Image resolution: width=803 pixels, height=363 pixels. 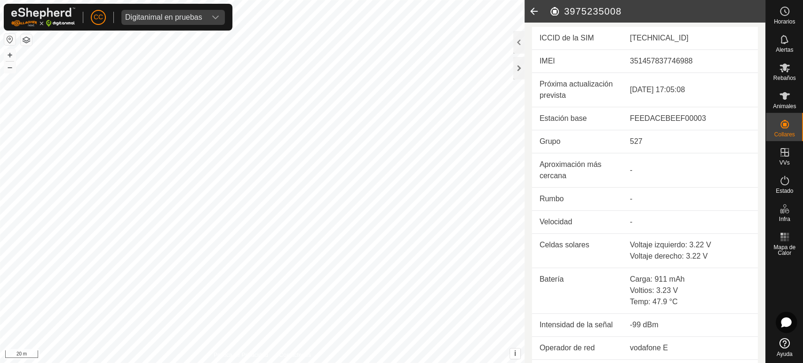 What do you see at coordinates (690, 279) in the screenshot?
I see `div: Carga: 911 mAh` at bounding box center [690, 279].